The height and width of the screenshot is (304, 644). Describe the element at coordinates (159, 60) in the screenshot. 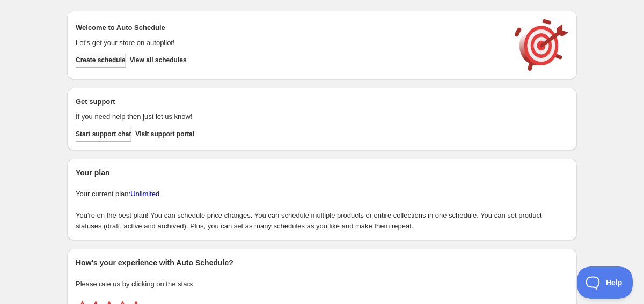

I see `button: View all schedules` at that location.